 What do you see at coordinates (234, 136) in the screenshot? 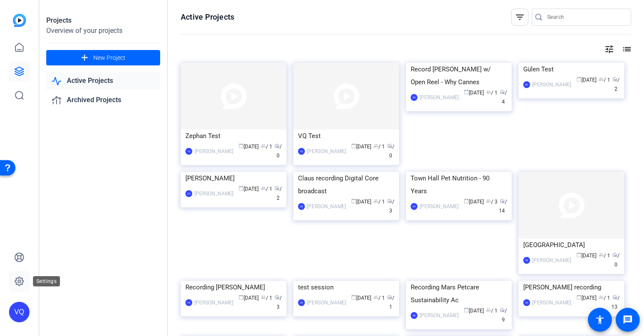
I see `div: Zephan Test` at bounding box center [234, 136].